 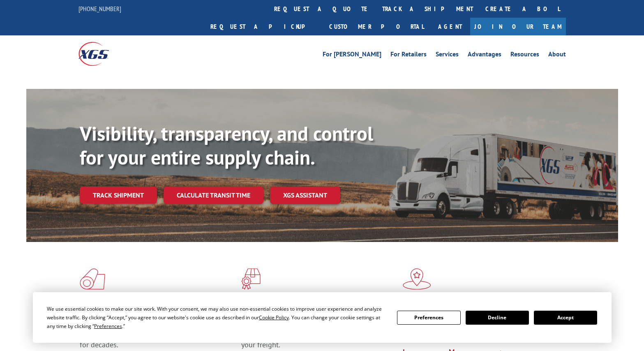 I want to click on button: Decline, so click(x=497, y=318).